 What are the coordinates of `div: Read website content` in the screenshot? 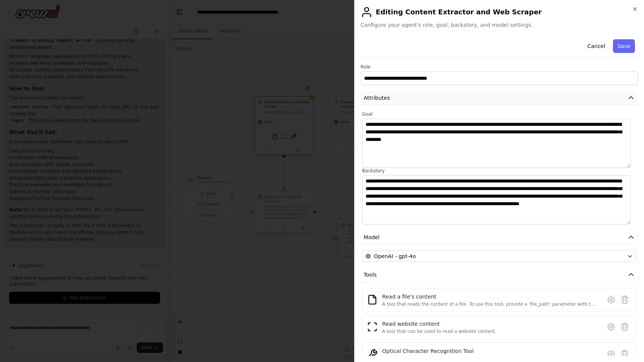 It's located at (439, 324).